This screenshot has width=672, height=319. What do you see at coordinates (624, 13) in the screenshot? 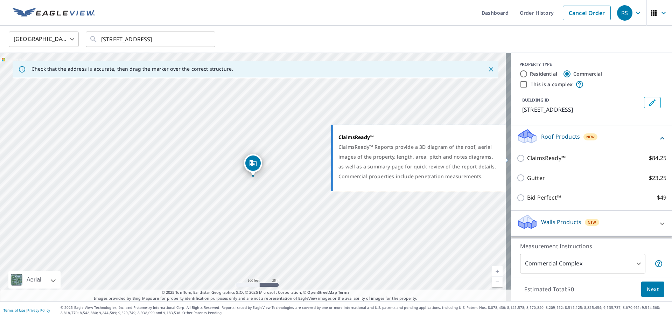
I see `div: RS` at bounding box center [624, 13].